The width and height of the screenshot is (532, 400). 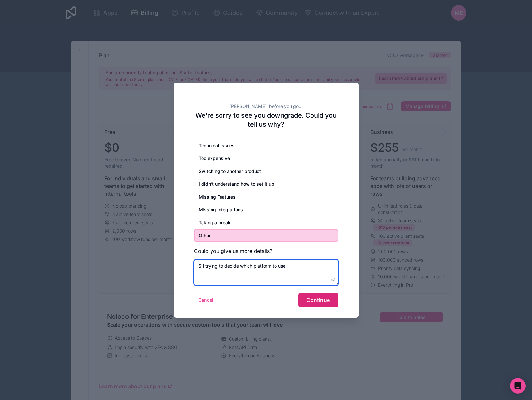 What do you see at coordinates (318, 301) in the screenshot?
I see `button: Continue` at bounding box center [318, 301].